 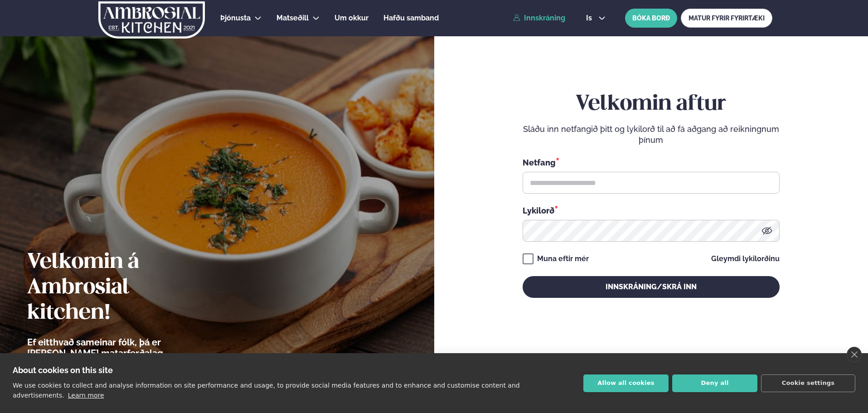 I want to click on a: close, so click(x=854, y=355).